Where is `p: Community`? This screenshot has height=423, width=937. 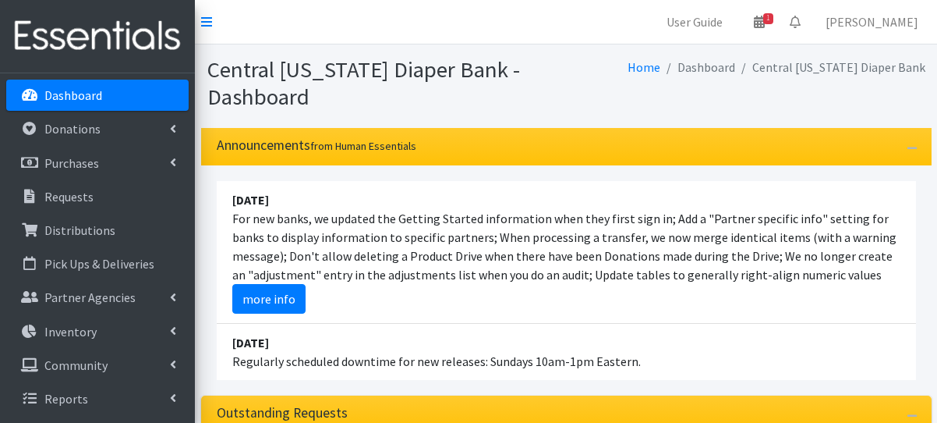
p: Community is located at coordinates (76, 365).